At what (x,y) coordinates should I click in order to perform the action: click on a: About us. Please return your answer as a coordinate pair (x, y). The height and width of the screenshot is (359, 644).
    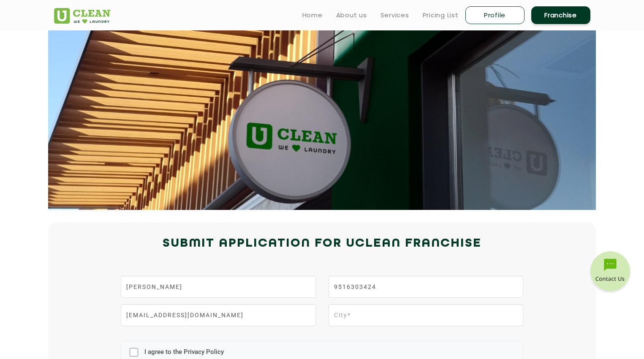
    Looking at the image, I should click on (351, 15).